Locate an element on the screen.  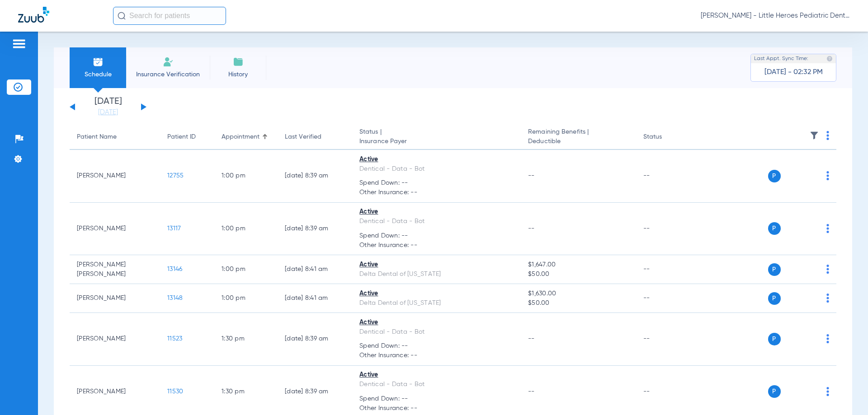
span: Insurance Verification is located at coordinates (168, 75).